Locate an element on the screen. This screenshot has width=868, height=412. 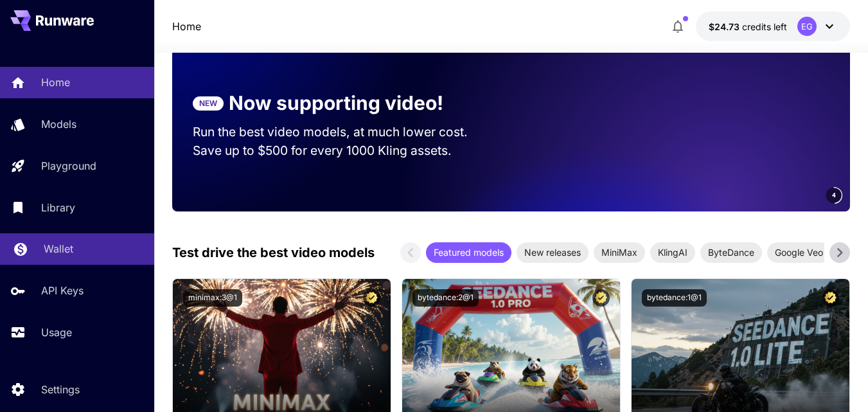
div: $24.73245 is located at coordinates (747, 26).